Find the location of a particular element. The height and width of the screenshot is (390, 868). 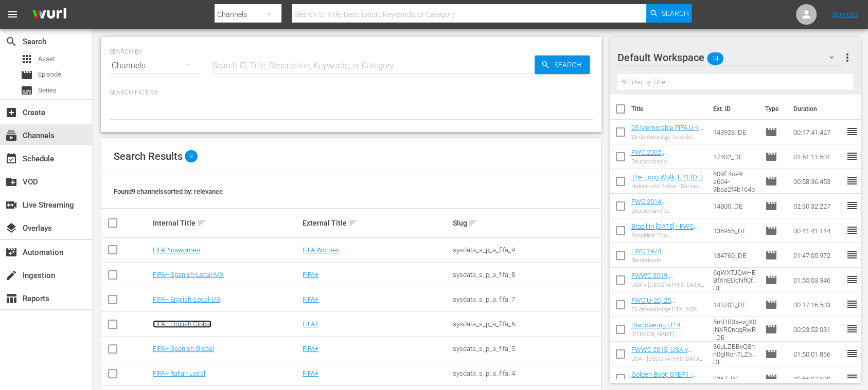

div: Helden und Babys | Der lange Weg is located at coordinates (668, 186).